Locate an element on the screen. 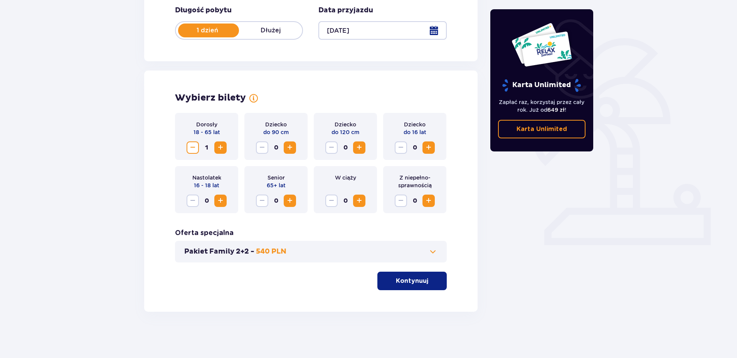 The image size is (737, 358). p: W ciąży is located at coordinates (345, 178).